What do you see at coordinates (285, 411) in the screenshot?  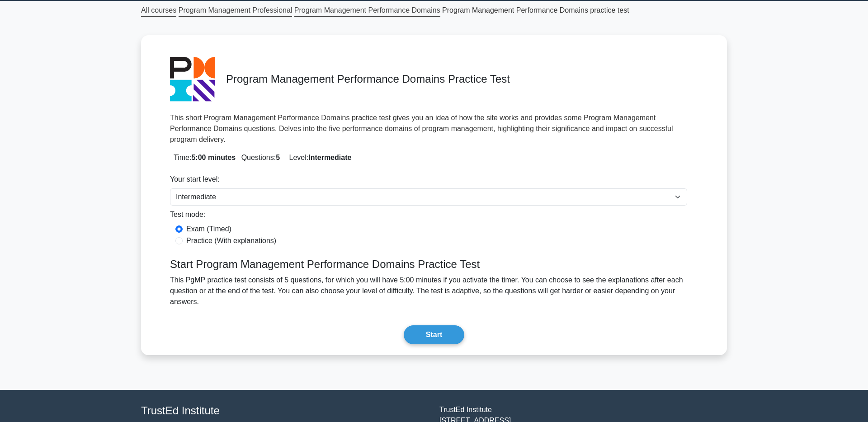 I see `h4: TrustEd Institute` at bounding box center [285, 411].